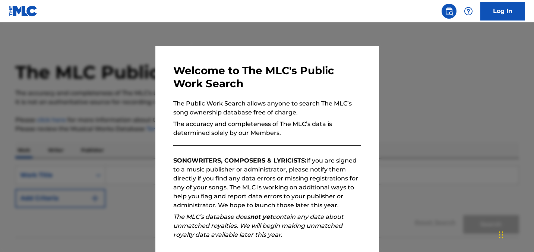 Image resolution: width=534 pixels, height=252 pixels. What do you see at coordinates (240, 160) in the screenshot?
I see `strong: SONGWRITERS, COMPOSERS & LYRICISTS:` at bounding box center [240, 160].